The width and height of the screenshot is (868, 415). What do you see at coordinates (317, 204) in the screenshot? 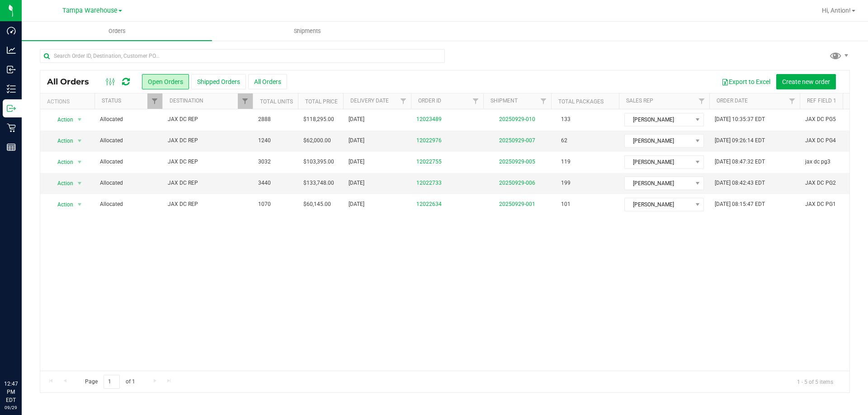
I see `span: $60,145.00` at bounding box center [317, 204].